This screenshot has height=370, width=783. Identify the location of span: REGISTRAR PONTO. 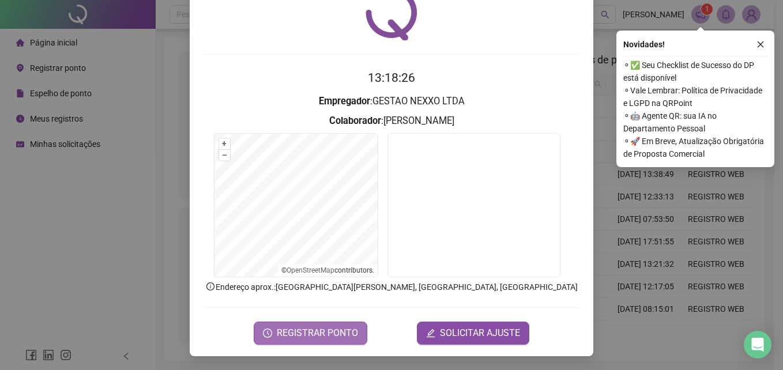
(317, 333).